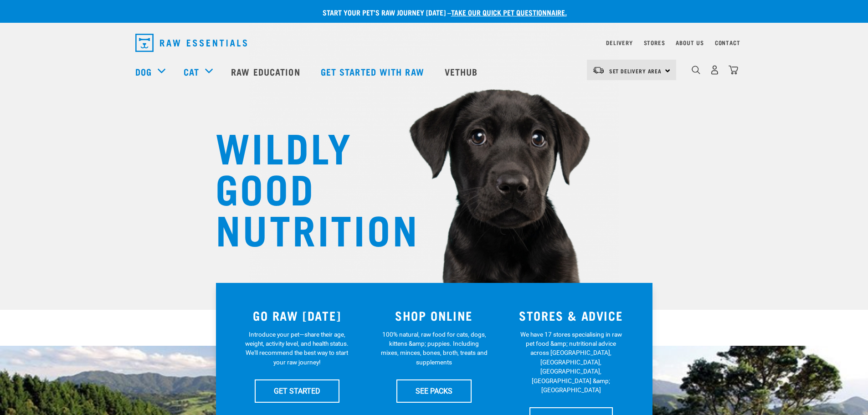 This screenshot has height=415, width=868. I want to click on a: Dog, so click(143, 71).